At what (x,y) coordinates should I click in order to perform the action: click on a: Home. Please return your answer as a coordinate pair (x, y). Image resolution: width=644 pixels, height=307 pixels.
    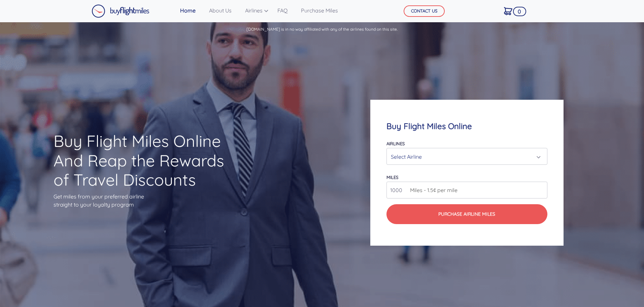
    Looking at the image, I should click on (188, 10).